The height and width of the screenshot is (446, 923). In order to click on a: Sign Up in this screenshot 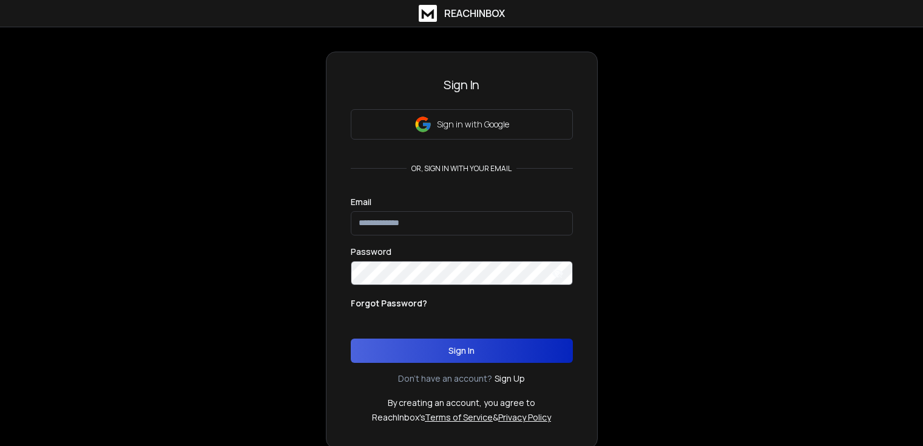, I will do `click(510, 379)`.